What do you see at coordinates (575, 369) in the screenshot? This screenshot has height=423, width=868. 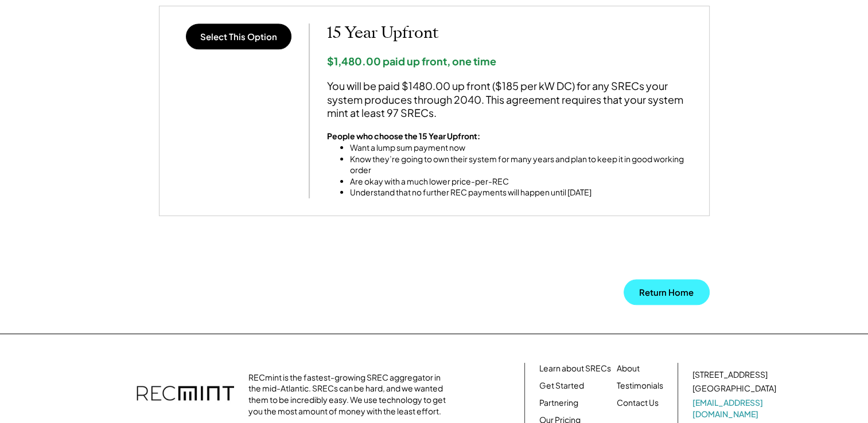 I see `a: Learn about SRECs` at bounding box center [575, 369].